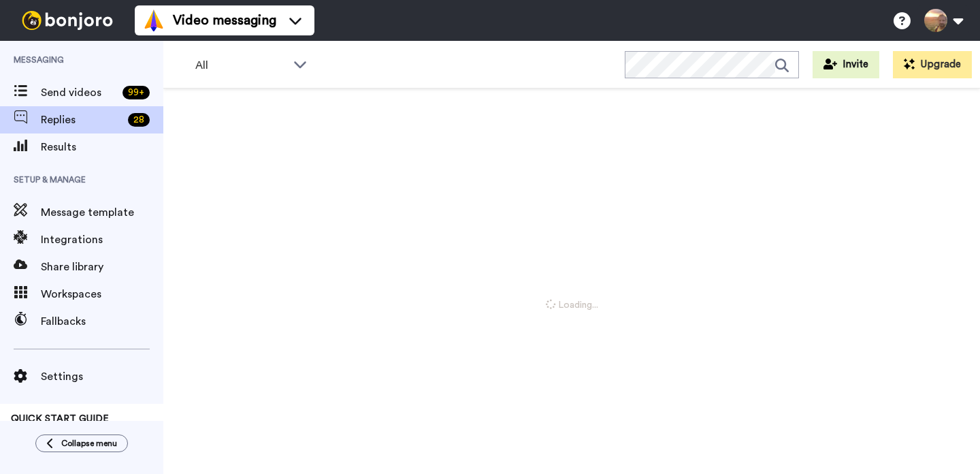 The image size is (980, 474). Describe the element at coordinates (225, 20) in the screenshot. I see `span: Video messaging` at that location.